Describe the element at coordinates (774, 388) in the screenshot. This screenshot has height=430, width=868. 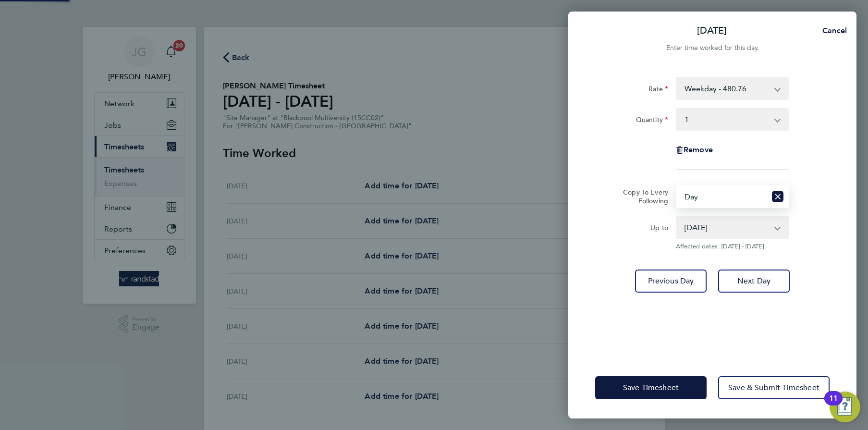
I see `button: Save & Submit Timesheet` at that location.